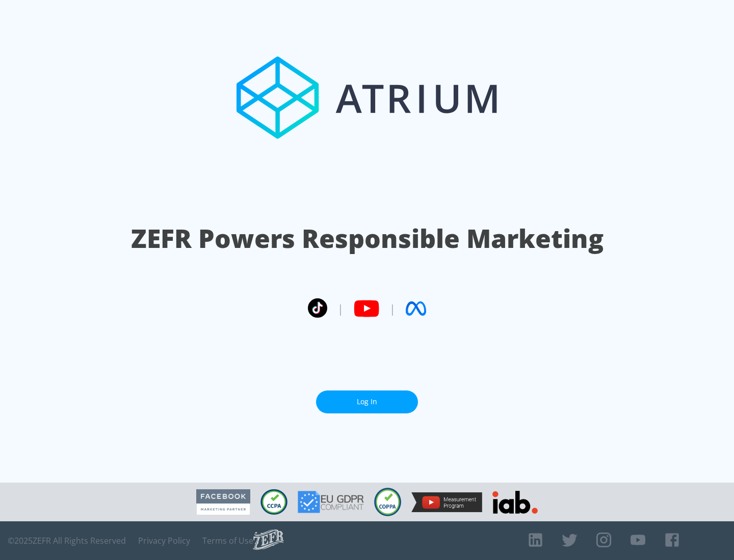  What do you see at coordinates (223, 502) in the screenshot?
I see `img: Facebook Marketing Partner` at bounding box center [223, 502].